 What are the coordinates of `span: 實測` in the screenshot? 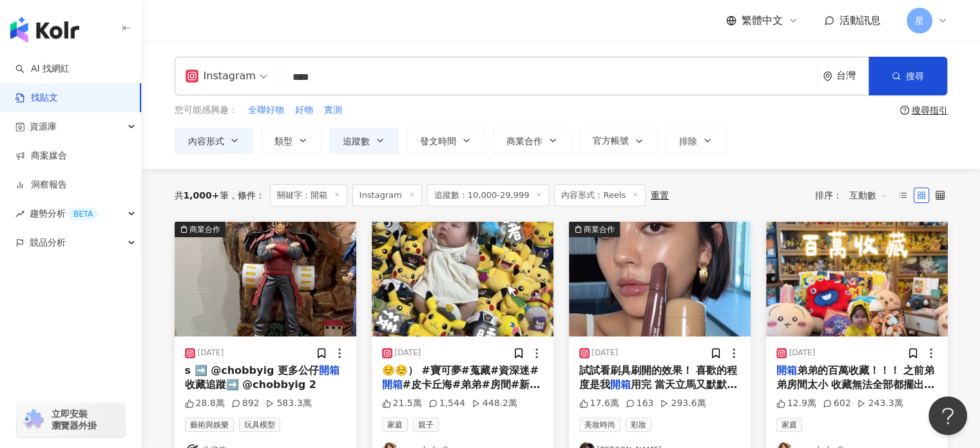 It's located at (333, 110).